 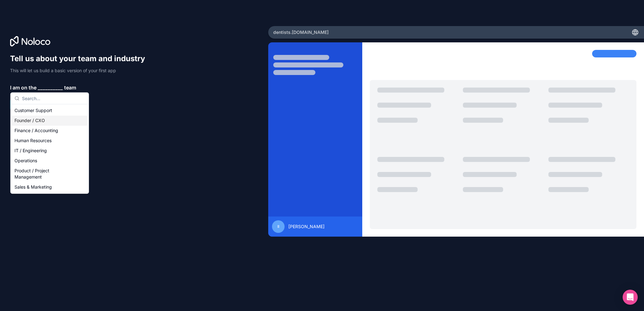 I want to click on p: This will let us build a basic version of your first app, so click(x=80, y=70).